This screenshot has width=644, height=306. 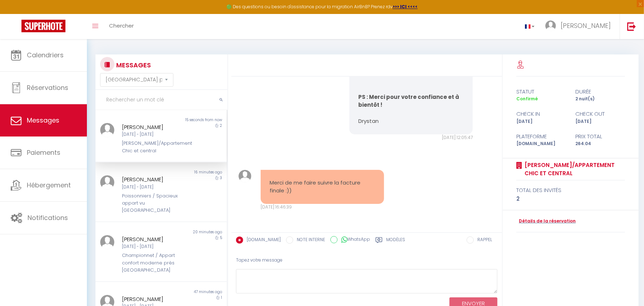 What do you see at coordinates (221, 125) in the screenshot?
I see `span: 2` at bounding box center [221, 125].